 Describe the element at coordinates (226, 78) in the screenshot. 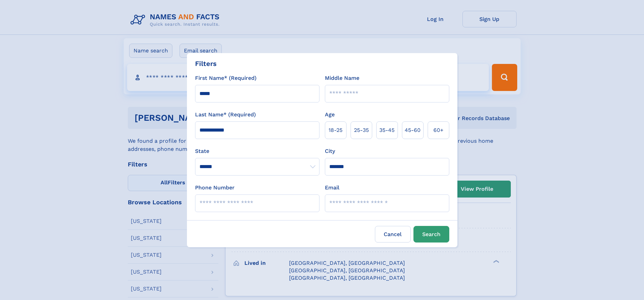

I see `label: First Name* (Required)` at that location.